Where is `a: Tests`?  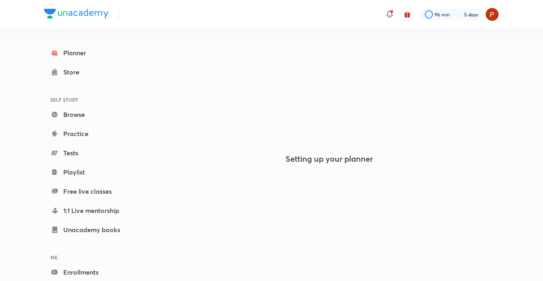
a: Tests is located at coordinates (91, 153).